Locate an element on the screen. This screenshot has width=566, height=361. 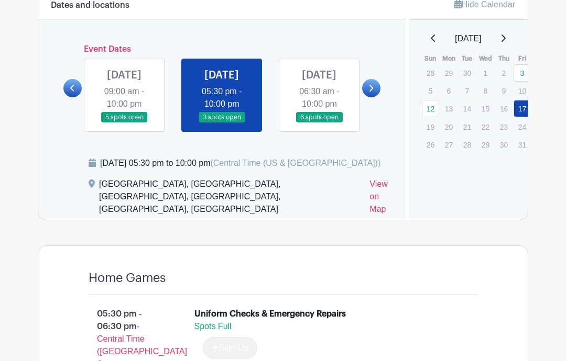
p: 26 is located at coordinates (430, 145).